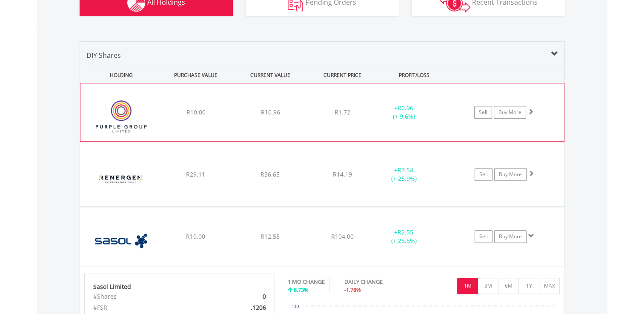 The image size is (644, 314). Describe the element at coordinates (121, 117) in the screenshot. I see `img: EQU.ZA.PPE.png` at that location.